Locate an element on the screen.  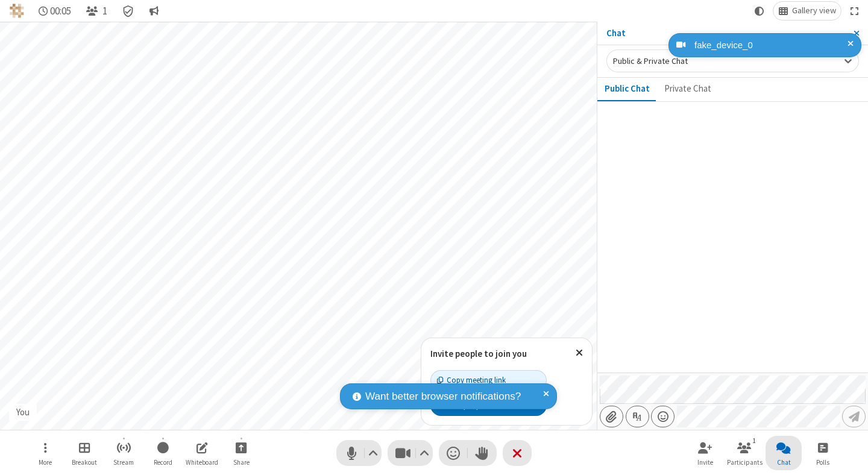
button: Close chat is located at coordinates (784, 453).